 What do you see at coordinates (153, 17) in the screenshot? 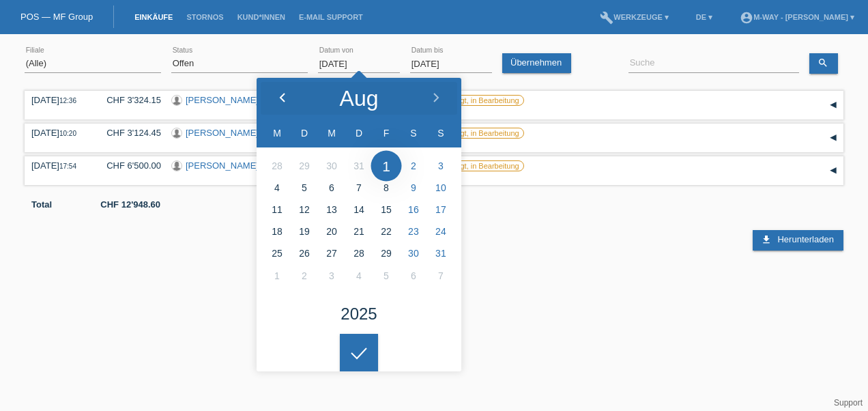
I see `a: Einkäufe` at bounding box center [153, 17].